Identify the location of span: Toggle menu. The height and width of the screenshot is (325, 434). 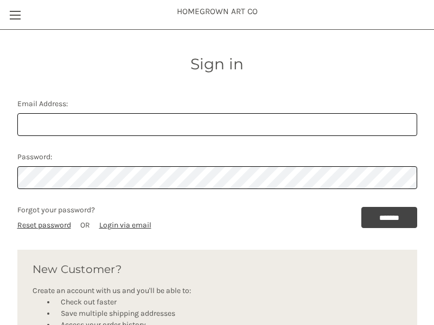
(15, 15).